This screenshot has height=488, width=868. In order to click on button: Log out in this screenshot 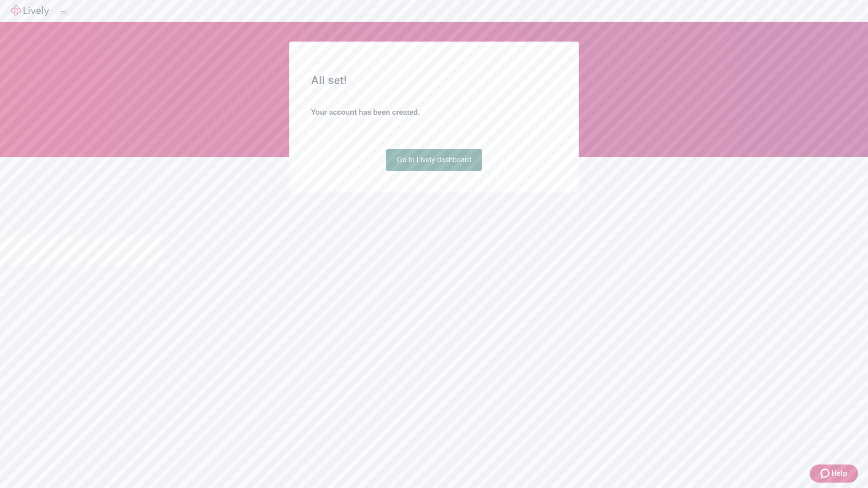, I will do `click(63, 12)`.